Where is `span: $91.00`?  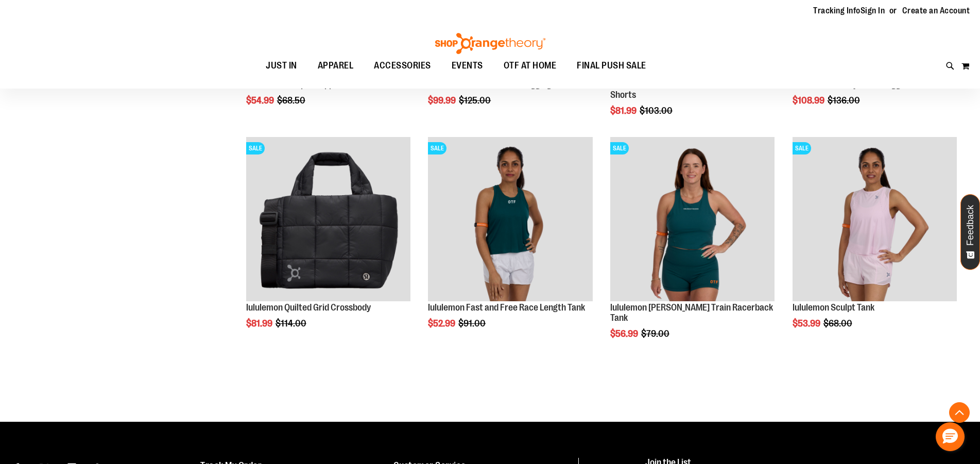 span: $91.00 is located at coordinates (472, 324).